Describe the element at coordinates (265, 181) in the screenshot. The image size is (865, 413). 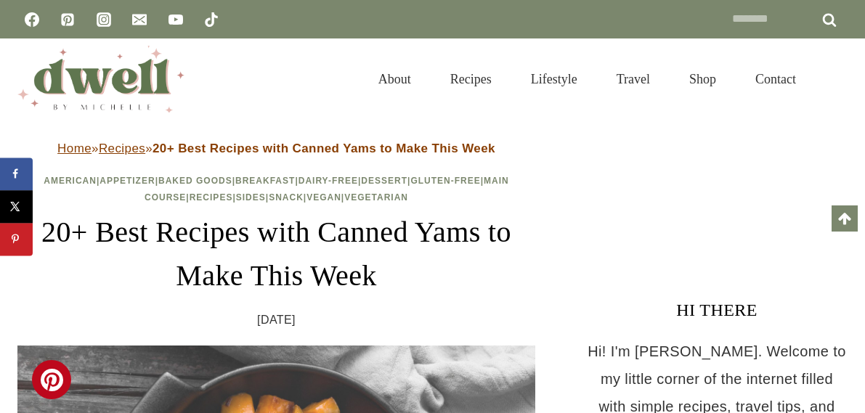
I see `a: Breakfast` at that location.